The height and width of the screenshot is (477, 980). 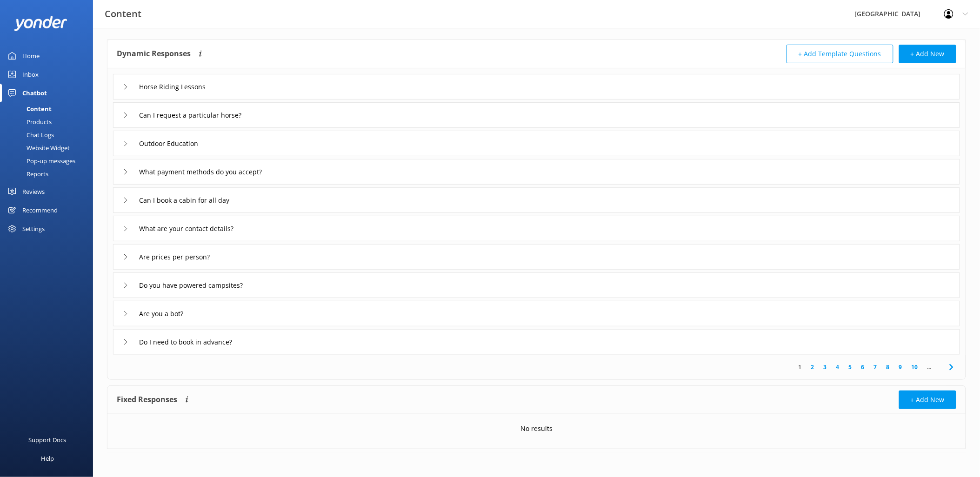 I want to click on div: Settings, so click(x=33, y=229).